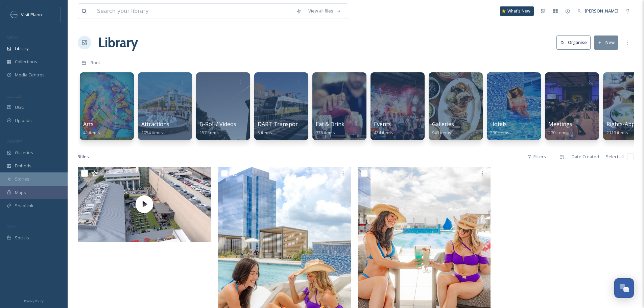 The width and height of the screenshot is (644, 308). I want to click on a: Organise, so click(576, 43).